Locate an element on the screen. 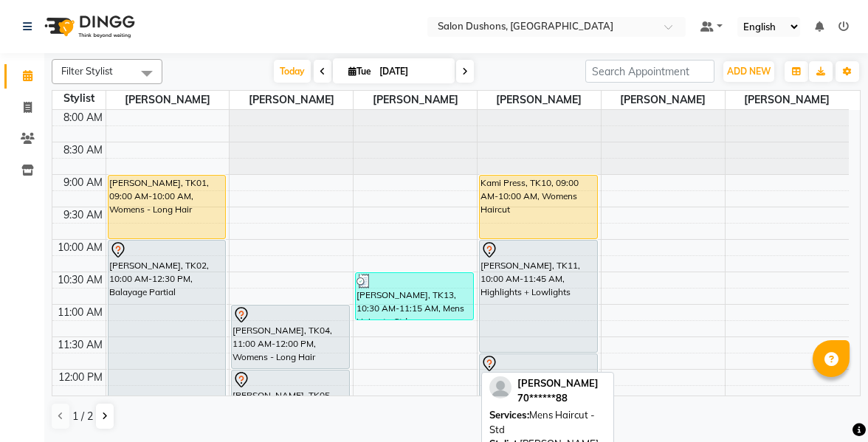 The width and height of the screenshot is (868, 442). img: logo is located at coordinates (88, 27).